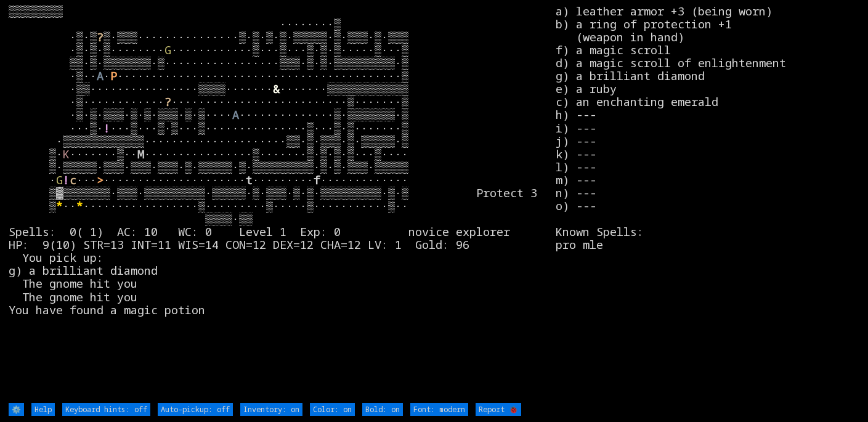  Describe the element at coordinates (332, 410) in the screenshot. I see `input: Color: on` at that location.